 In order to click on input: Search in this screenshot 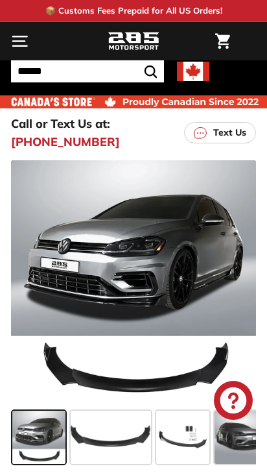, I will do `click(88, 71)`.